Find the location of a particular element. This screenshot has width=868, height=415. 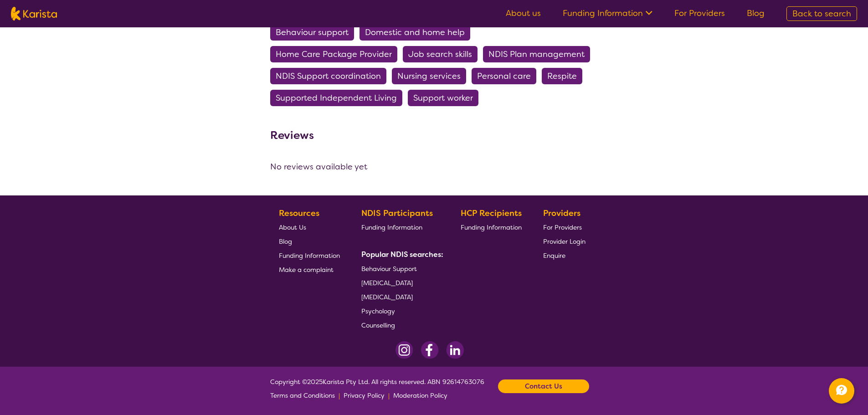

a: Job search skills is located at coordinates (443, 54).